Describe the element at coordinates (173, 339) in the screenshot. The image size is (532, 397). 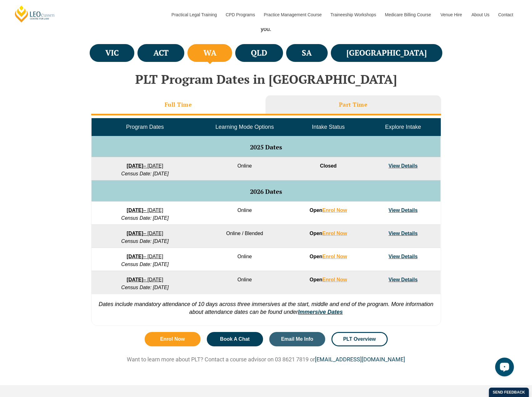
I see `span: Enrol Now` at that location.